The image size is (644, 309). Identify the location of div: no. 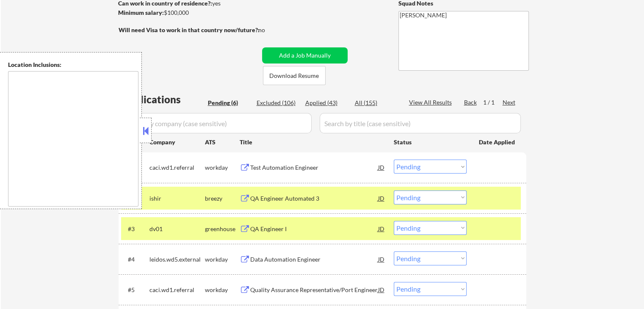
(270, 30).